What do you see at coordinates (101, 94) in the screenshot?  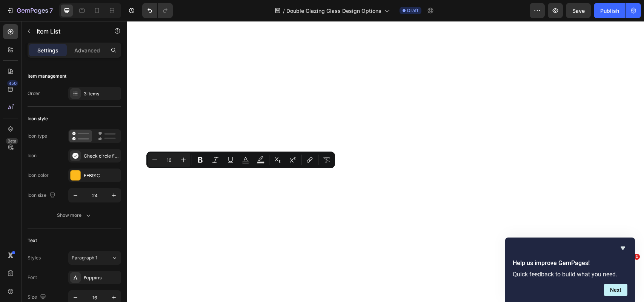 I see `div: 3 items` at bounding box center [101, 94].